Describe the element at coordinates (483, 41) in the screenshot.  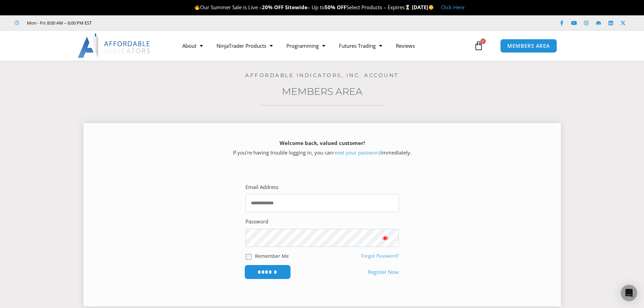
I see `span: 0` at that location.